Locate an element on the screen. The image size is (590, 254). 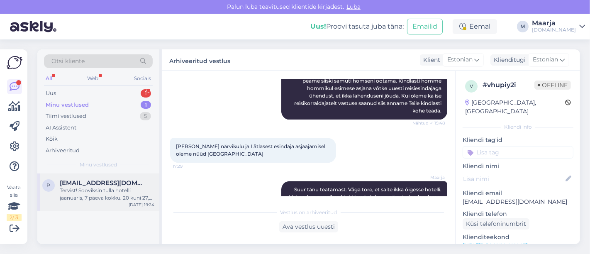
div: Kliendi info is located at coordinates (518, 127).